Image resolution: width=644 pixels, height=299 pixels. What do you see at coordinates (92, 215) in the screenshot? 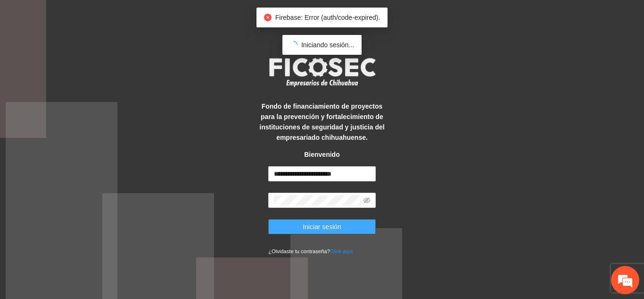
I see `textarea: Escriba su mensaje y pulse “Intro”` at bounding box center [92, 215].